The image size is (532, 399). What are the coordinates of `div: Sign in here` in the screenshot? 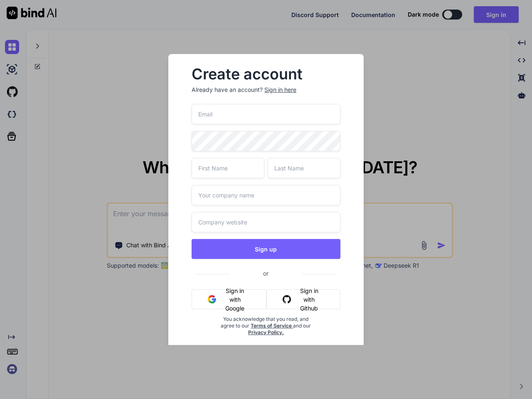 It's located at (280, 90).